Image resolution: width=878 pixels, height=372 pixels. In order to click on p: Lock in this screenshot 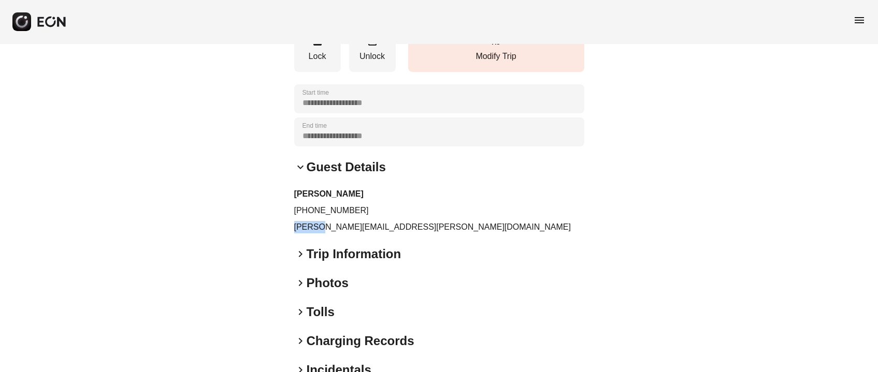, I will do `click(318, 56)`.